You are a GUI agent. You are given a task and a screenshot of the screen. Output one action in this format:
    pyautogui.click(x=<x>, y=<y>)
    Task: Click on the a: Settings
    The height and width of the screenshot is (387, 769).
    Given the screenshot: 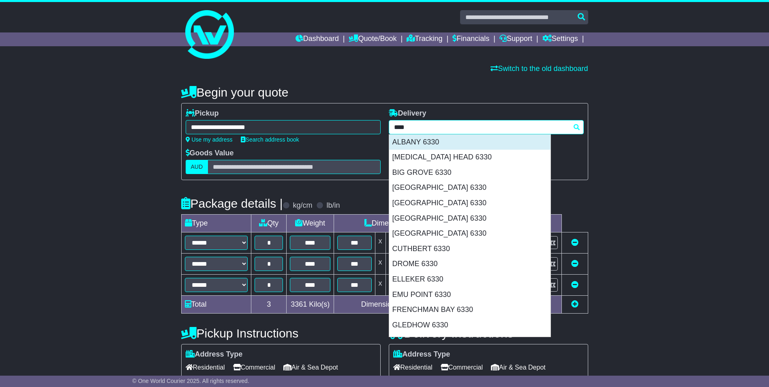 What is the action you would take?
    pyautogui.click(x=560, y=39)
    